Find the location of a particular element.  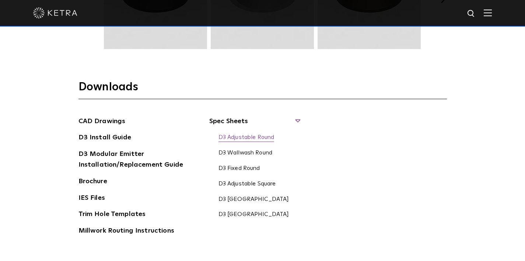

a: IES Files is located at coordinates (92, 198).